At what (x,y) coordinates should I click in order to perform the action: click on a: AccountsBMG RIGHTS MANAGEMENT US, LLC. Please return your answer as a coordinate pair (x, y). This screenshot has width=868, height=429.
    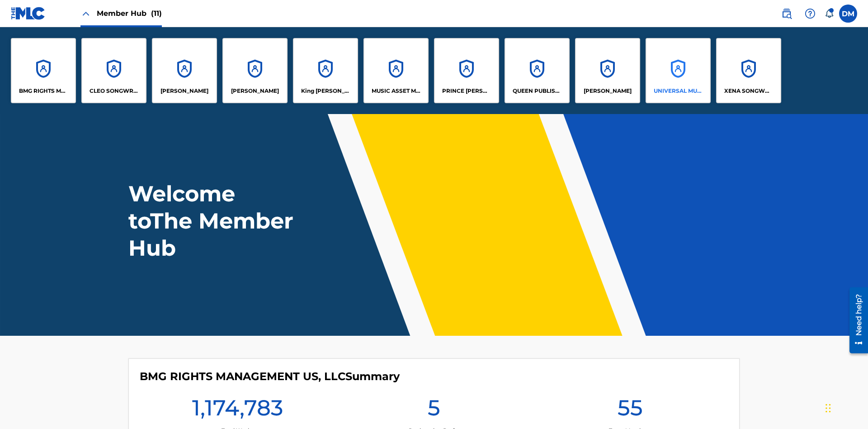
    Looking at the image, I should click on (43, 71).